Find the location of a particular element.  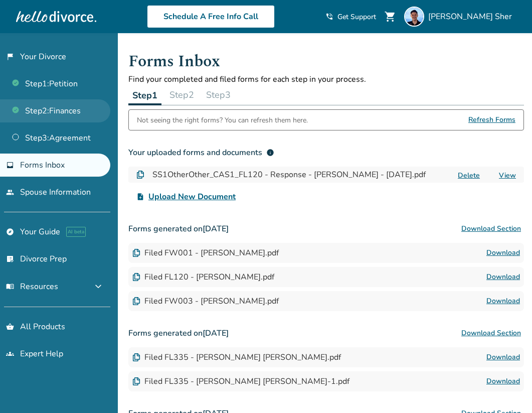

span: Upload New Document is located at coordinates (192, 196).